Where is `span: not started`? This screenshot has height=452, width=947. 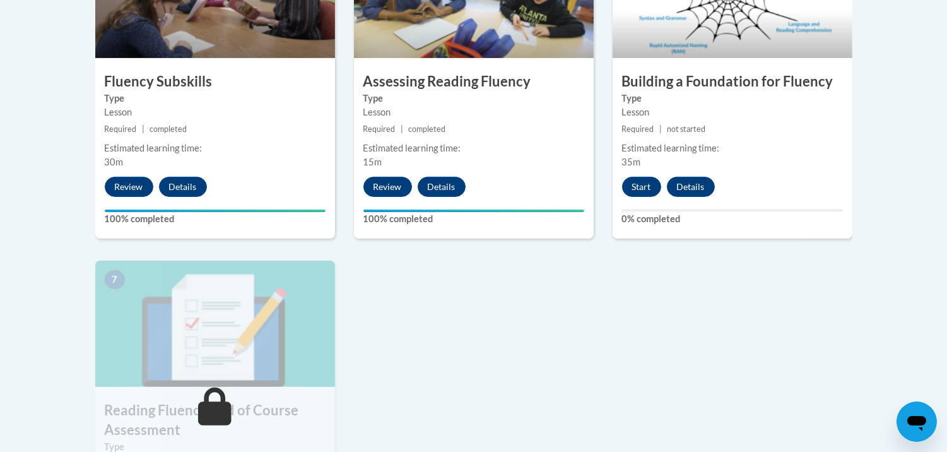
span: not started is located at coordinates (686, 129).